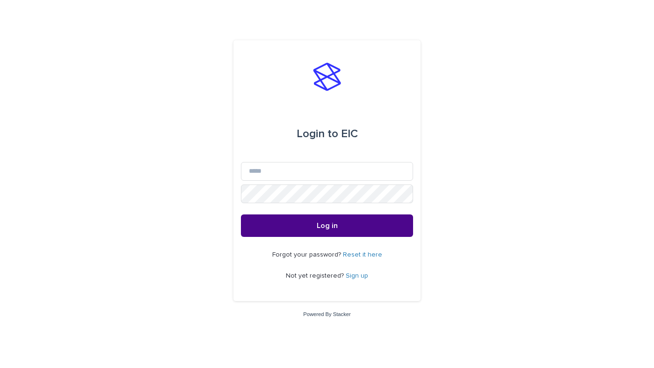  What do you see at coordinates (327, 77) in the screenshot?
I see `img: stacker-logo-s-only.png` at bounding box center [327, 77].